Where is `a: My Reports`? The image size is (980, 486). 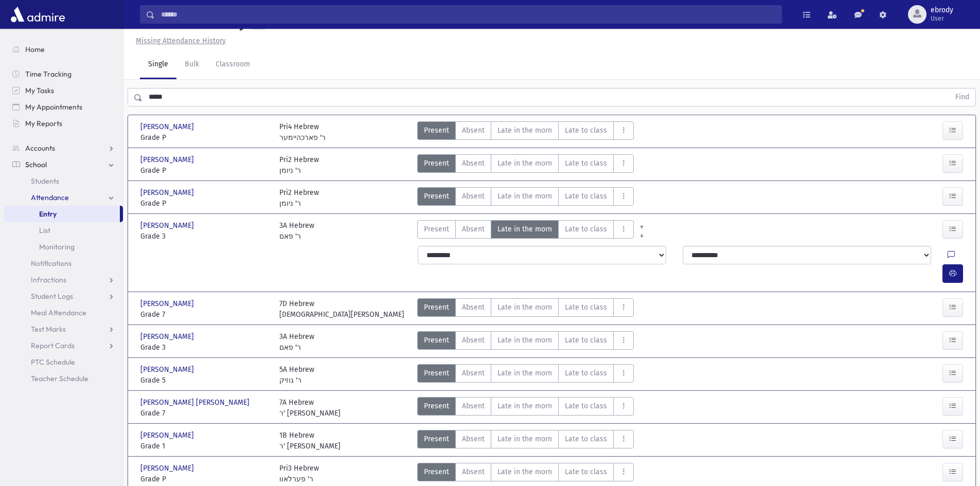
a: My Reports is located at coordinates (63, 124).